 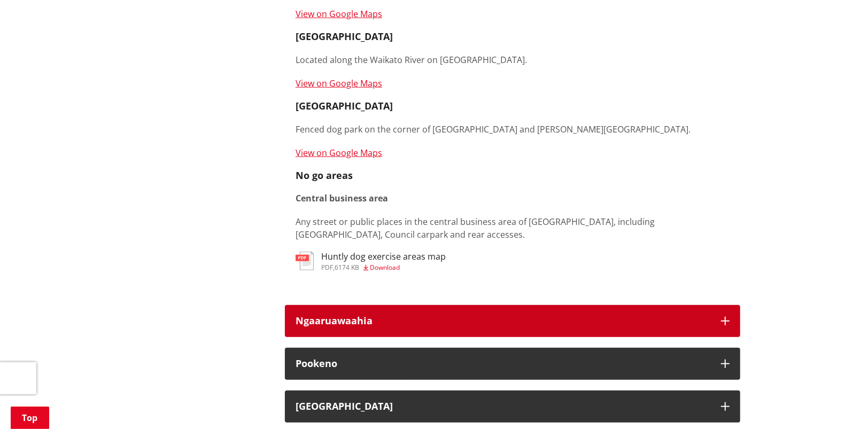 I want to click on h3: Pookeno, so click(x=502, y=364).